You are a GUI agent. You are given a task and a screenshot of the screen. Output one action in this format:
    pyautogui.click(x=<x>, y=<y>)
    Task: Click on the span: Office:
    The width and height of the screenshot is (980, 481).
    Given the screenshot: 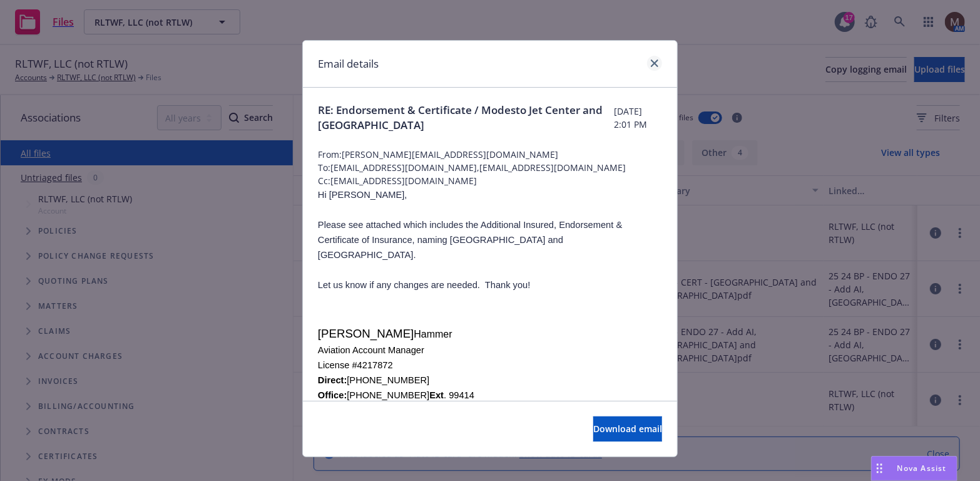 What is the action you would take?
    pyautogui.click(x=332, y=395)
    